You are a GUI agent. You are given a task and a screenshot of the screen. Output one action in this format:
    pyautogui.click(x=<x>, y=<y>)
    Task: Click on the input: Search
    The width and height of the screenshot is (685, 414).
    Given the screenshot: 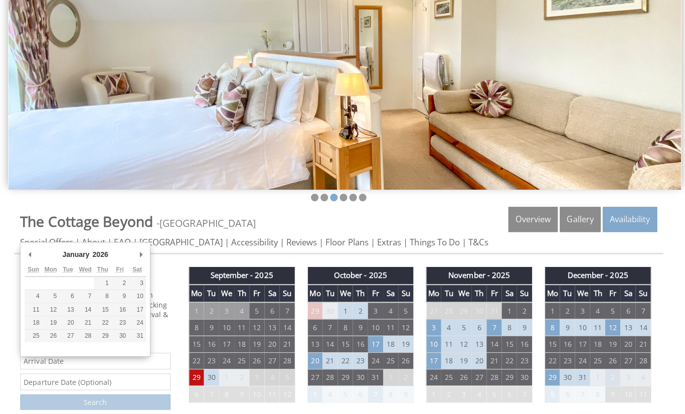 What is the action you would take?
    pyautogui.click(x=95, y=399)
    